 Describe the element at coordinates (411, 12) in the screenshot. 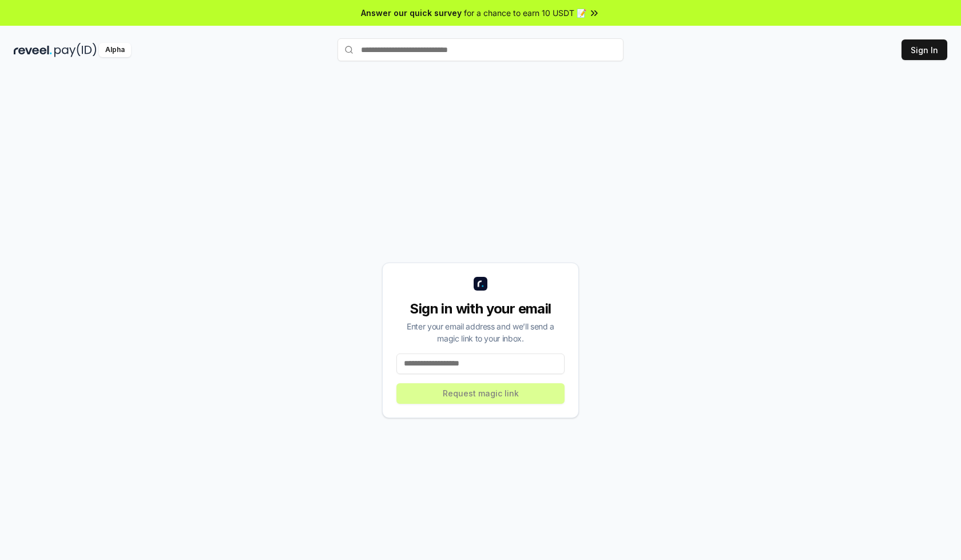

I see `span: Answer our quick survey` at that location.